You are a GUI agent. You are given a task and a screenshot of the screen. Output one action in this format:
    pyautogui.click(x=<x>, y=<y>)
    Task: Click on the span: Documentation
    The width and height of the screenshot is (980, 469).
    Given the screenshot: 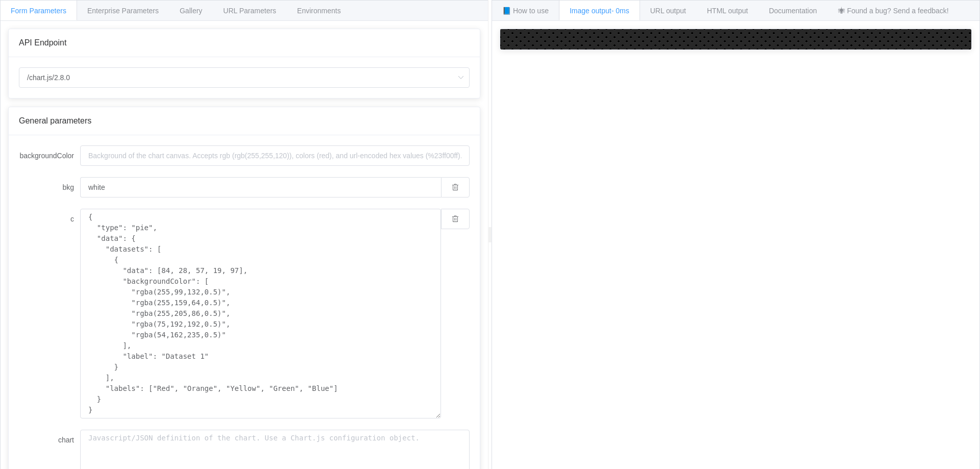 What is the action you would take?
    pyautogui.click(x=793, y=11)
    